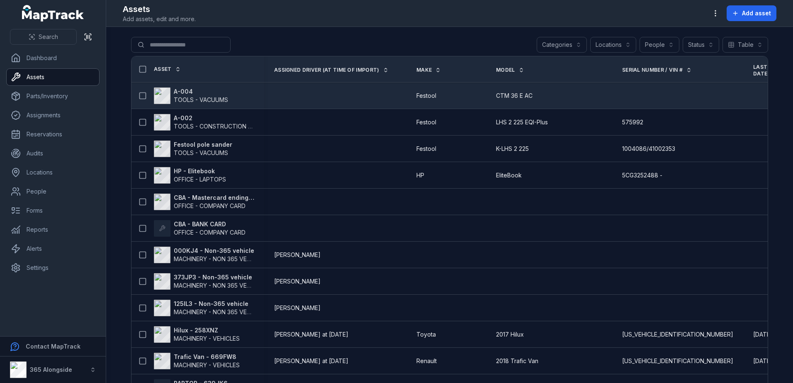 This screenshot has height=383, width=793. I want to click on strong: Trafic Van - 669FW8, so click(207, 357).